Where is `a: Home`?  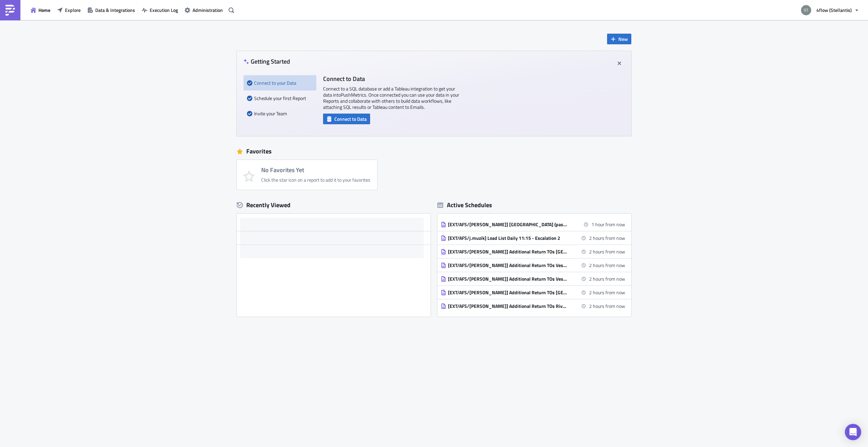
a: Home is located at coordinates (40, 10).